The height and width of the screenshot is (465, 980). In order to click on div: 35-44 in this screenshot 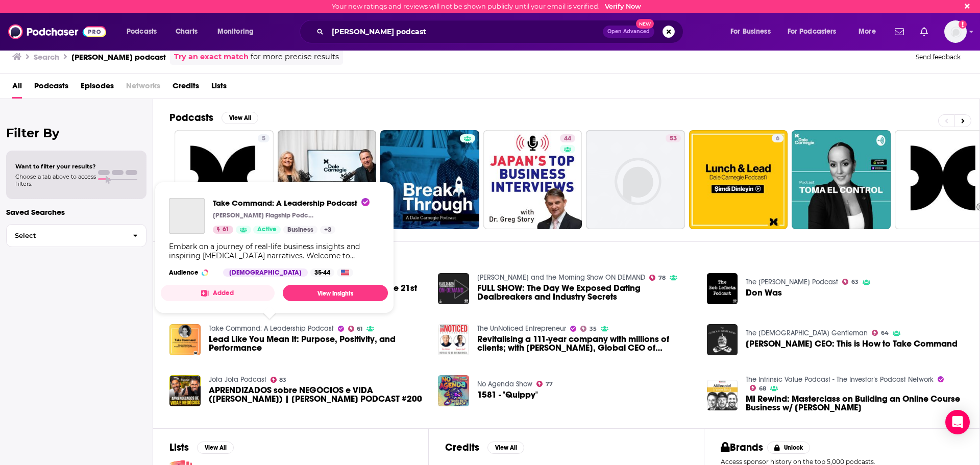, I will do `click(322, 273)`.